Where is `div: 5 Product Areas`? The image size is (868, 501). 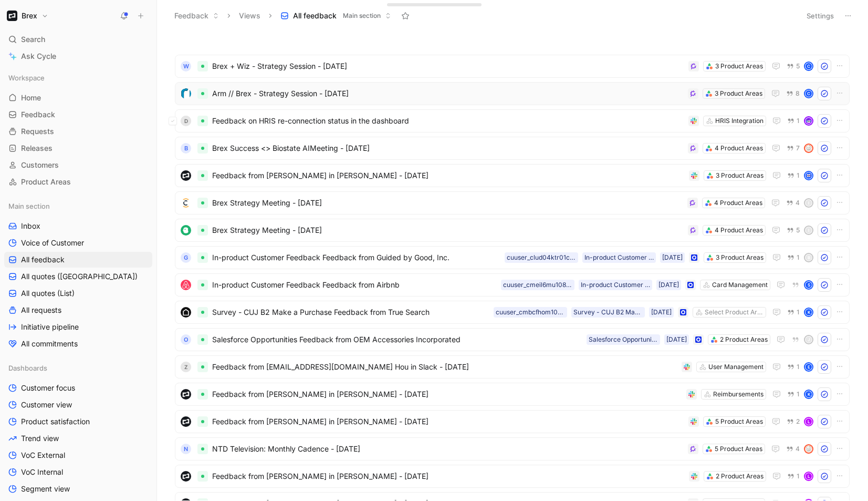
div: 5 Product Areas is located at coordinates (739, 421).